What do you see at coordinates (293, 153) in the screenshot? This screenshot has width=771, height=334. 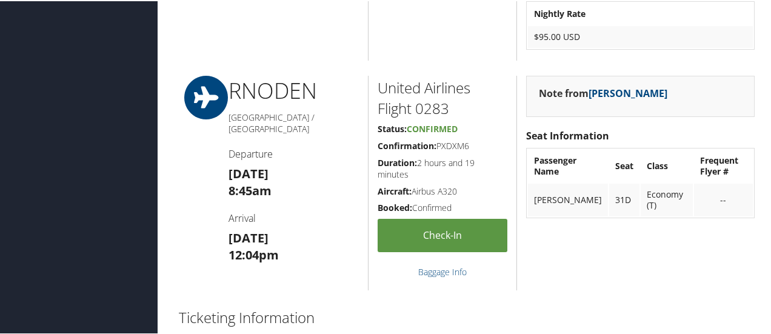 I see `h4: Departure` at bounding box center [293, 153].